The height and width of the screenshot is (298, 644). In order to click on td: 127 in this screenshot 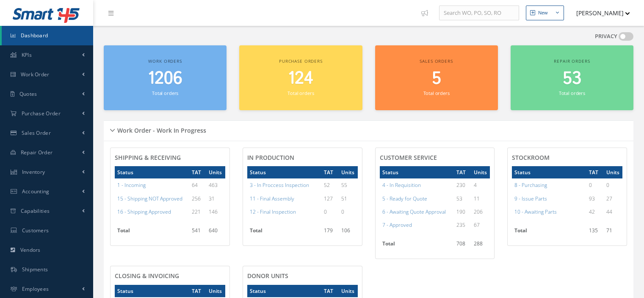, I will do `click(330, 198)`.